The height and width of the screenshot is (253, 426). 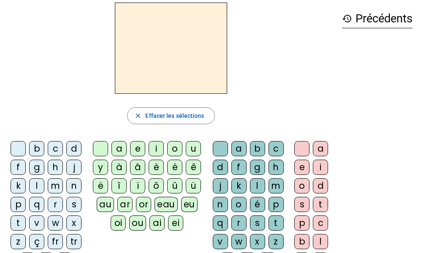 I want to click on div: â, so click(x=138, y=167).